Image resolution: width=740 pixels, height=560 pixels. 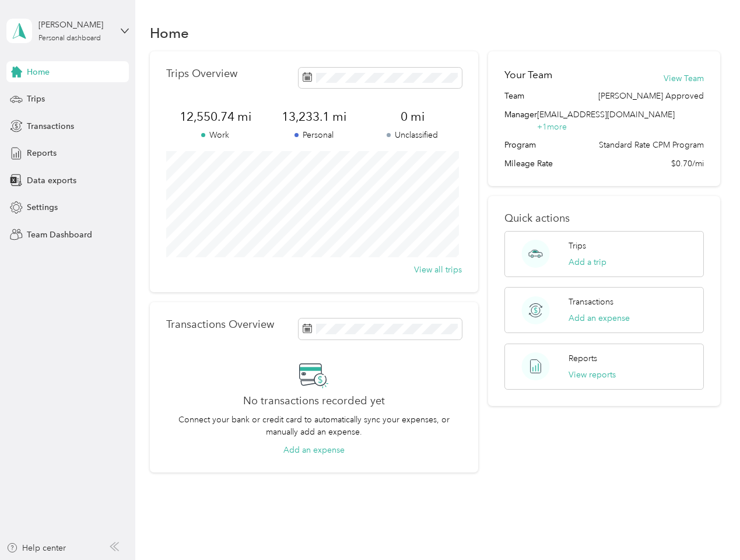 What do you see at coordinates (521, 144) in the screenshot?
I see `span: Program` at bounding box center [521, 144].